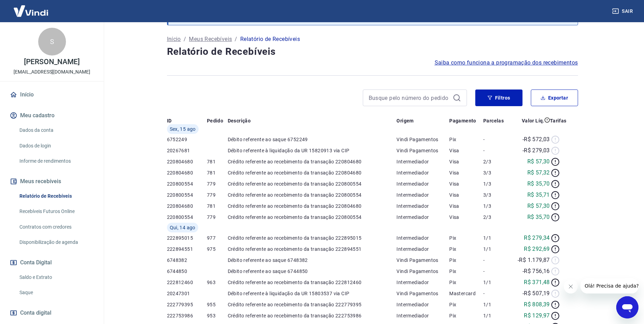  What do you see at coordinates (536, 316) in the screenshot?
I see `p: R$ 129,97` at bounding box center [536, 316].